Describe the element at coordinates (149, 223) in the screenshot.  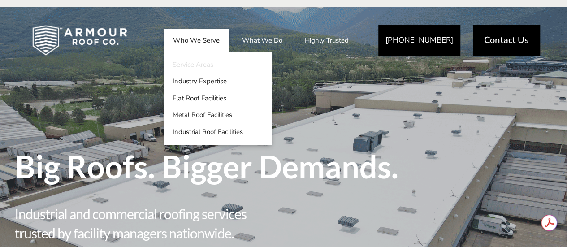
I see `span: Industrial and commercial roofing services trusted by facility managers nationwide.` at that location.